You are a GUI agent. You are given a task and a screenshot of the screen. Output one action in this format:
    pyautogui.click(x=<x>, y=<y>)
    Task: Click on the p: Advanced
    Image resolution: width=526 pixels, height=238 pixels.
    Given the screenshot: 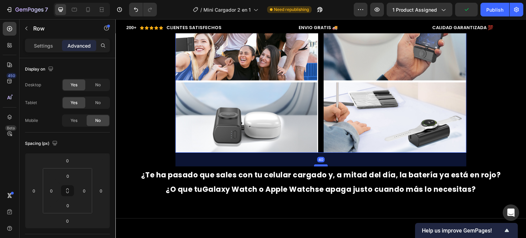 What is the action you would take?
    pyautogui.click(x=79, y=46)
    